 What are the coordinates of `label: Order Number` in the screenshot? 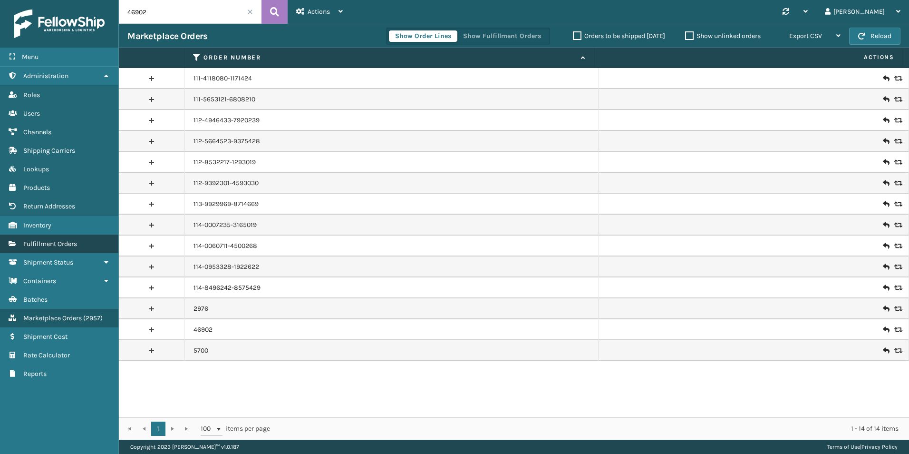 It's located at (390, 58).